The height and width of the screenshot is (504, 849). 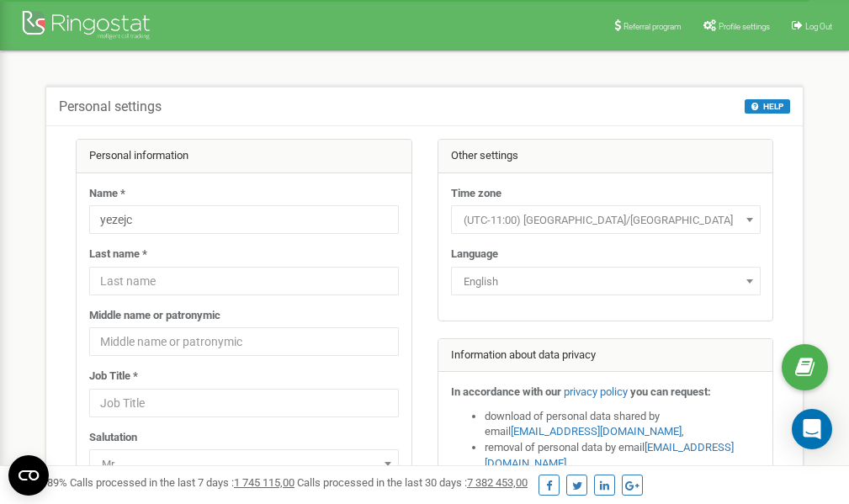 I want to click on span: Log Out, so click(x=819, y=26).